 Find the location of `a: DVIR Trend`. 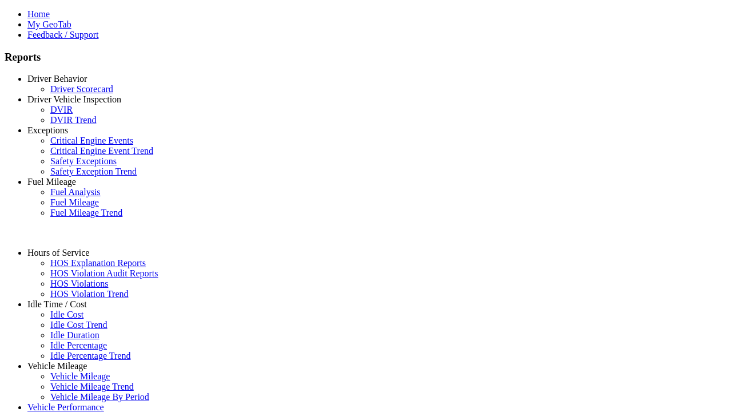

a: DVIR Trend is located at coordinates (73, 119).